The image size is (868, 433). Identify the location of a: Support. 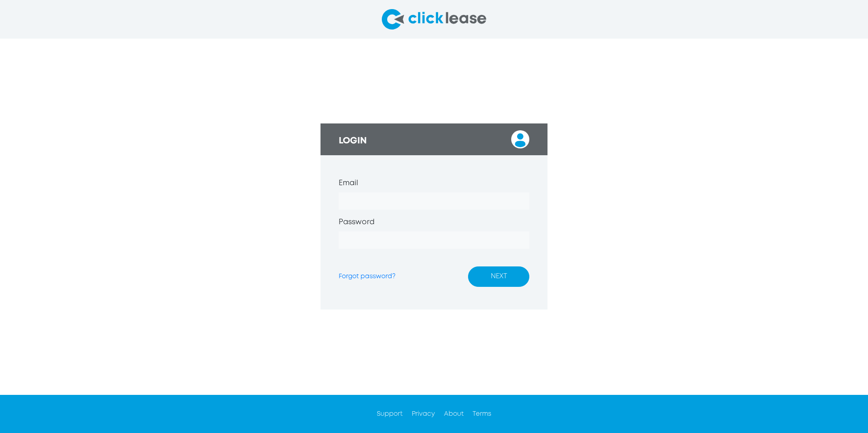
(389, 414).